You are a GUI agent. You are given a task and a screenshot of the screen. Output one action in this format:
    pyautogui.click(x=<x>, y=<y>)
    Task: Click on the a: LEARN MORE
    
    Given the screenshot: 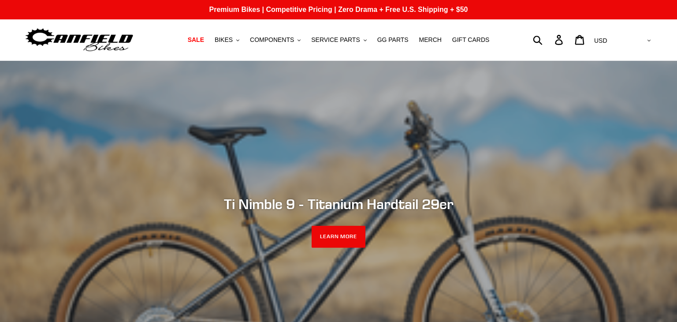 What is the action you would take?
    pyautogui.click(x=339, y=237)
    